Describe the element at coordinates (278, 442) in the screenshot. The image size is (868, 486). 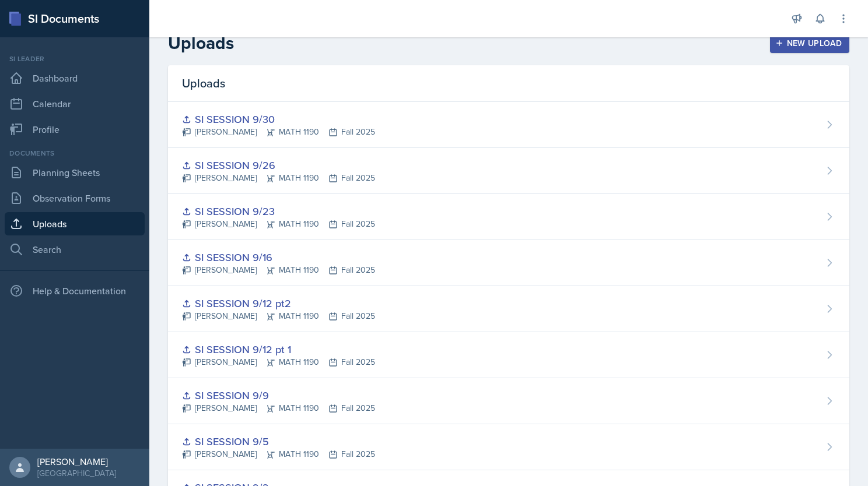
I see `div: SI SESSION 9/5` at that location.